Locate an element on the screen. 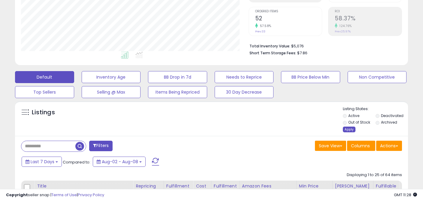 The width and height of the screenshot is (423, 201). span: 2025-08-16 11:28 GMT is located at coordinates (405, 195).